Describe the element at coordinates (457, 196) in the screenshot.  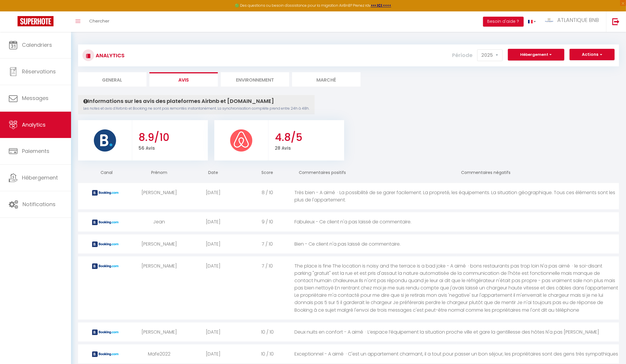
I see `div: Très bien - A aimé · La possibilité de se garer facilement. La propreté, les équipements. La situ...` at that location.